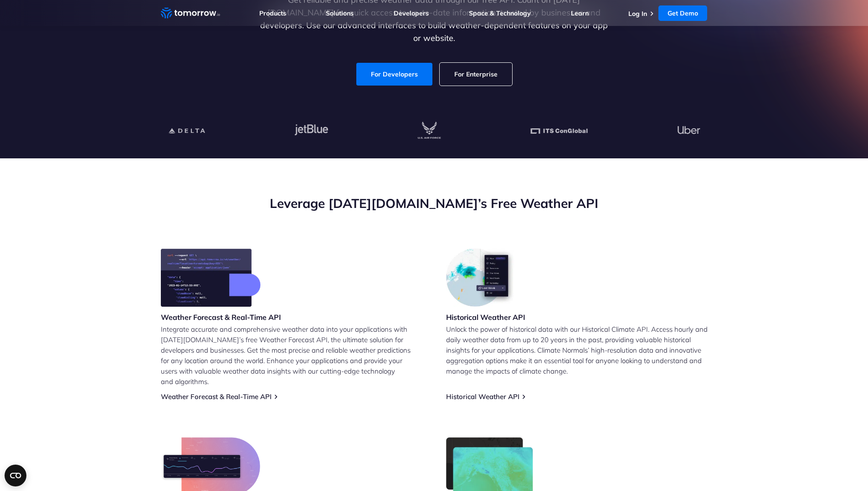 The width and height of the screenshot is (868, 491). Describe the element at coordinates (411, 13) in the screenshot. I see `a: Developers` at that location.